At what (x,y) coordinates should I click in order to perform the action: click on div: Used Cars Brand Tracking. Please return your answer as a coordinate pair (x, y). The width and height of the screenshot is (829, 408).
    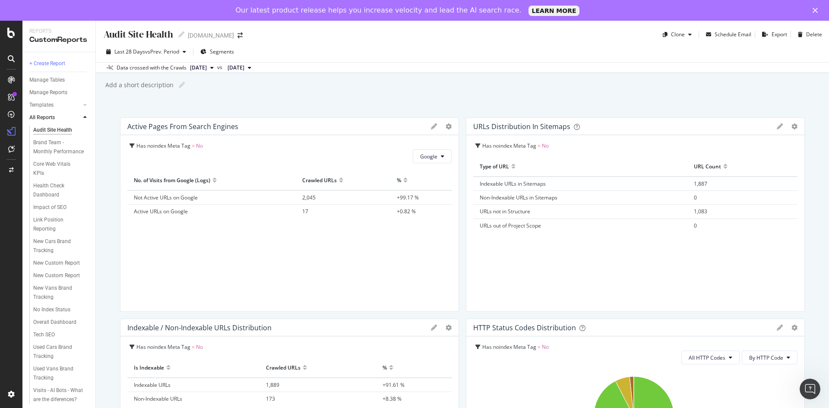
    Looking at the image, I should click on (58, 352).